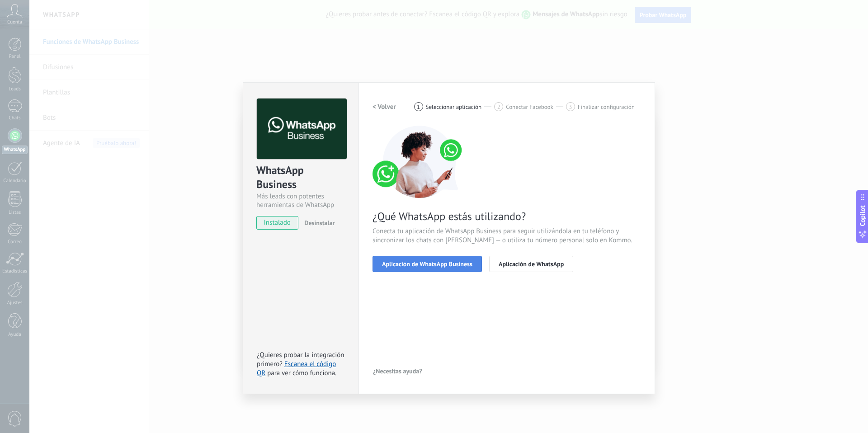 This screenshot has height=433, width=868. I want to click on button: Desinstalar, so click(317, 223).